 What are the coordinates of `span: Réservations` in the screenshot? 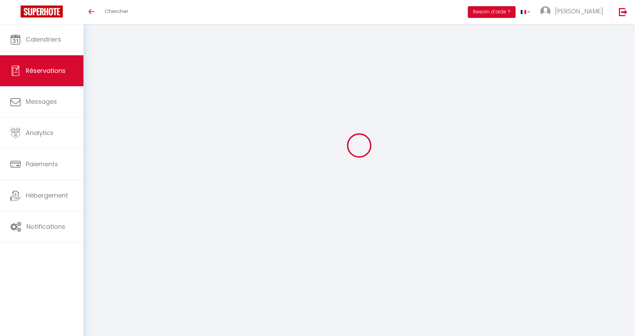 It's located at (46, 70).